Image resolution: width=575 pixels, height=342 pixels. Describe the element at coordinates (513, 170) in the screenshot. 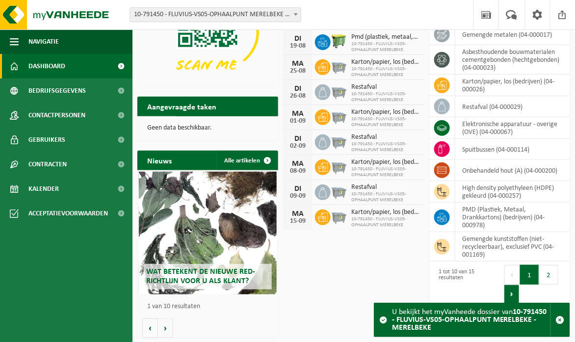

I see `td: onbehandeld hout (A) (04-000200)` at that location.